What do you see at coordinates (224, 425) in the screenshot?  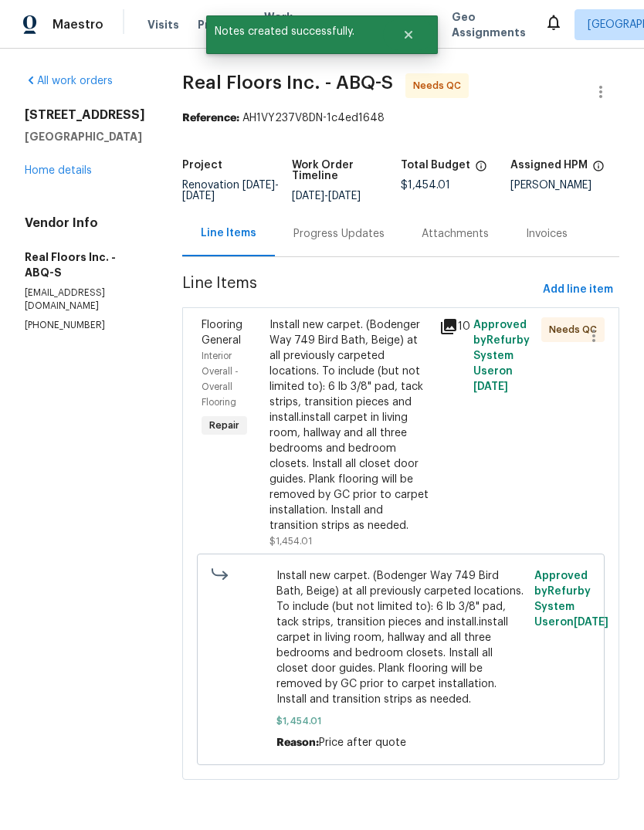 I see `span: Repair` at bounding box center [224, 425].